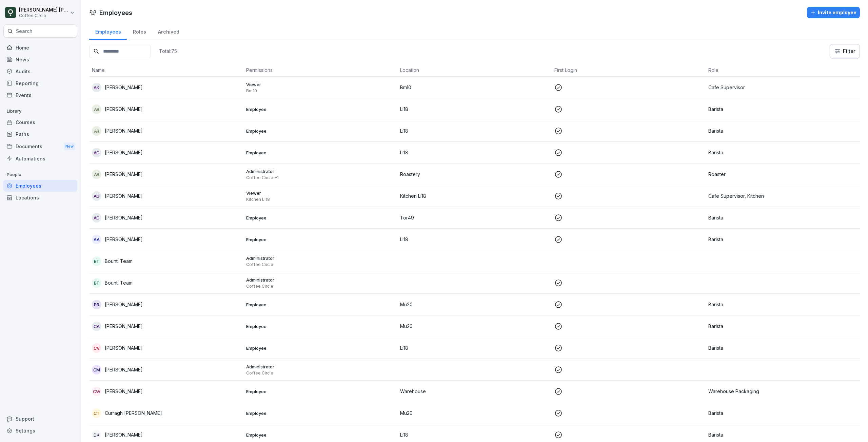 The image size is (868, 442). Describe the element at coordinates (41, 60) in the screenshot. I see `a: News` at that location.